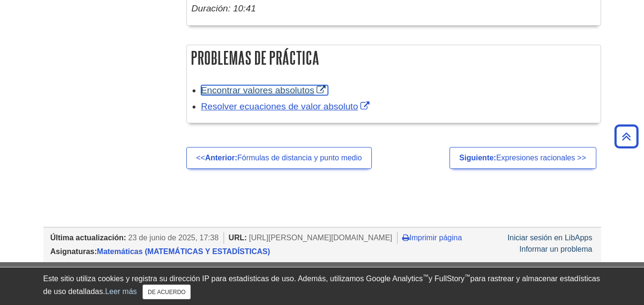  What do you see at coordinates (255, 58) in the screenshot?
I see `font: Problemas de práctica` at bounding box center [255, 58].